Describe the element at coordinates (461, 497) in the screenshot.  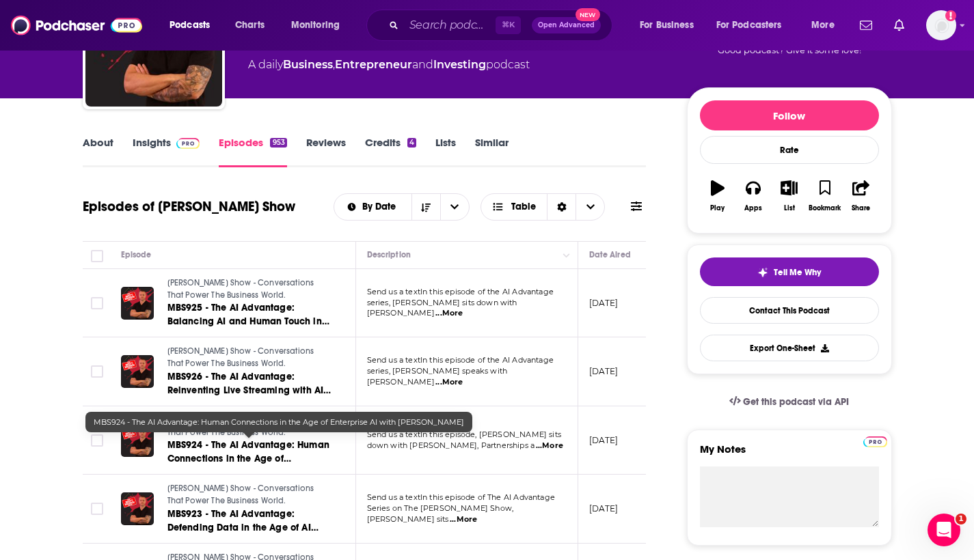
I see `span: Send us a textIn this episode of The AI Advantage` at that location.